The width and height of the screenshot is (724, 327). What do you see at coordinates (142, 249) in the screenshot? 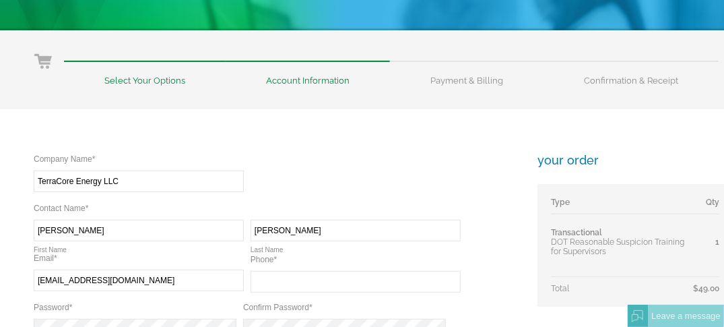
I see `span: First Name` at bounding box center [142, 249].